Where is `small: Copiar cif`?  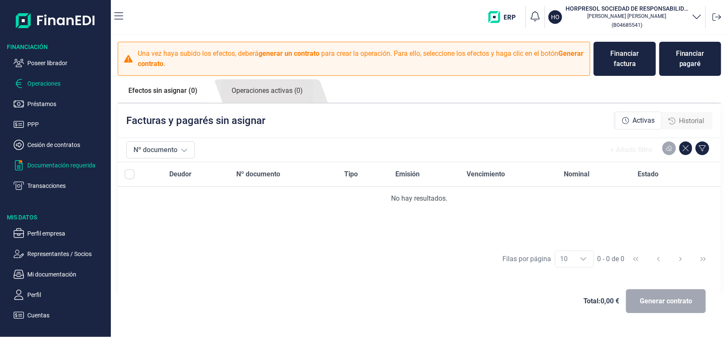 small: Copiar cif is located at coordinates (627, 25).